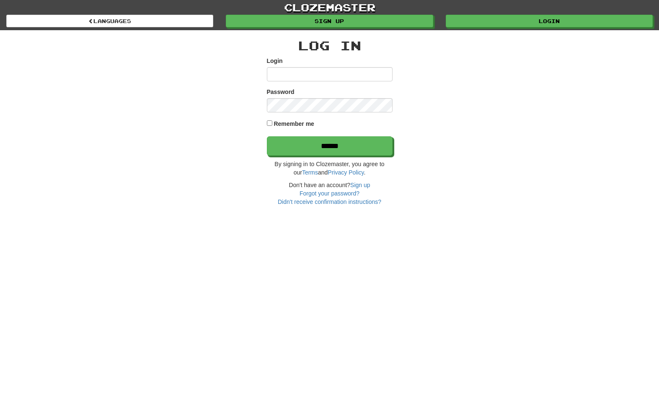 This screenshot has width=659, height=417. I want to click on a: Login, so click(549, 21).